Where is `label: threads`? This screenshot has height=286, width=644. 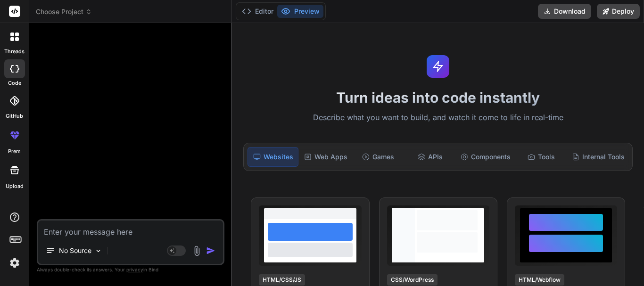 label: threads is located at coordinates (14, 52).